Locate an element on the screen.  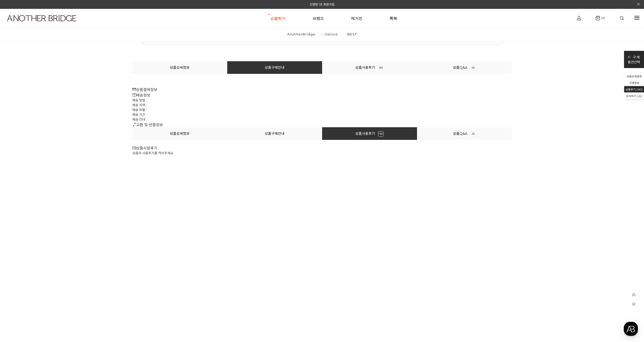
li: 배송 안내 : is located at coordinates (322, 119).